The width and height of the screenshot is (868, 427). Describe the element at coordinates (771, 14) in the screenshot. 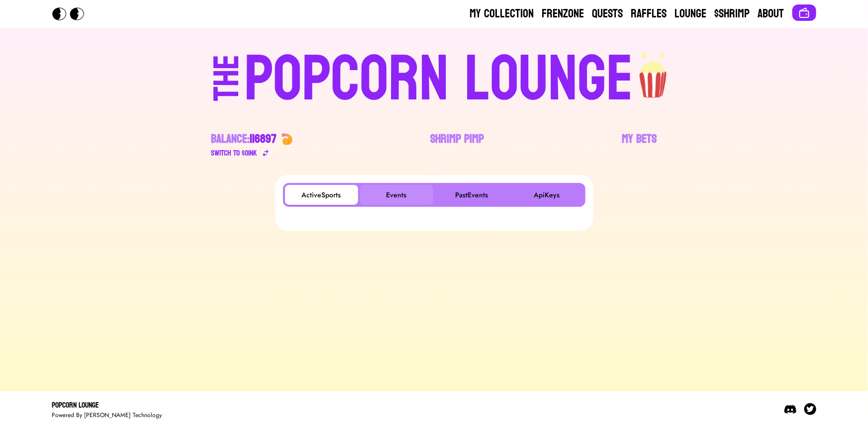

I see `a: About` at that location.